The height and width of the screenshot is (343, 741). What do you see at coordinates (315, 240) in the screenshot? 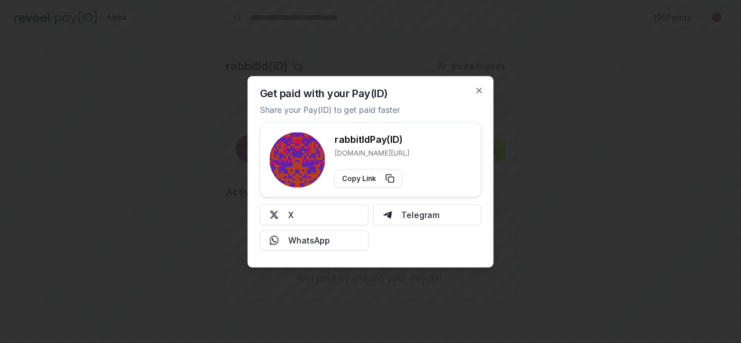
I see `button: WhatsApp` at bounding box center [315, 240].